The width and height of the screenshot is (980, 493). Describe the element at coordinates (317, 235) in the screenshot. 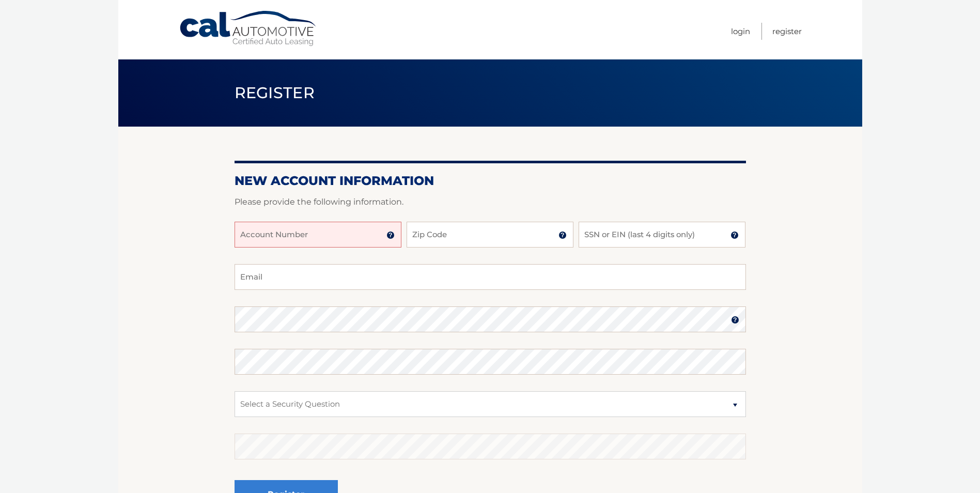

I see `input: Account Number` at that location.